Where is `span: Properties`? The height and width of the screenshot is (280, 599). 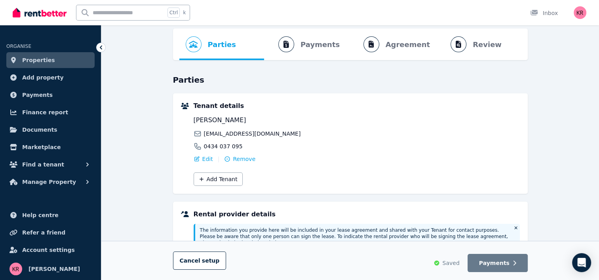 span: Properties is located at coordinates (38, 60).